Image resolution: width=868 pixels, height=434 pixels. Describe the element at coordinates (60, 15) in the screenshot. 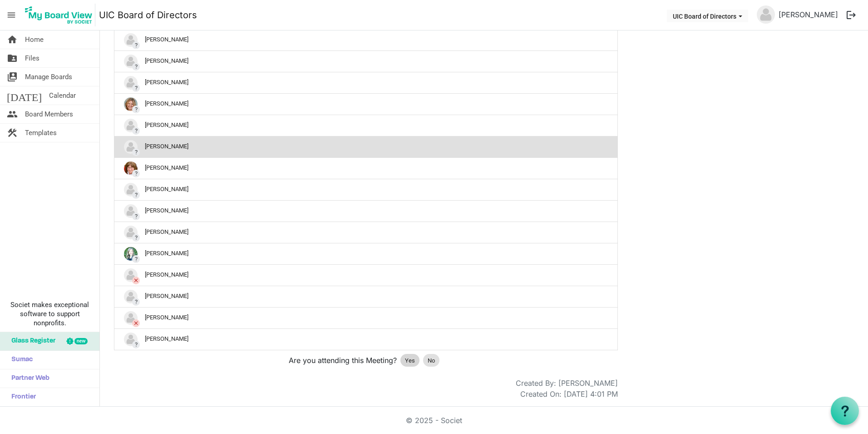

I see `a: My Board View Logo` at that location.